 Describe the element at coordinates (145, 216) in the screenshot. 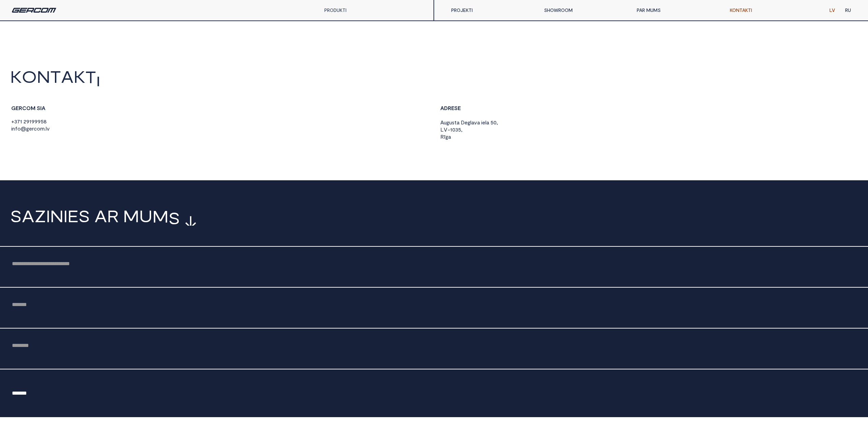

I see `span: U` at that location.